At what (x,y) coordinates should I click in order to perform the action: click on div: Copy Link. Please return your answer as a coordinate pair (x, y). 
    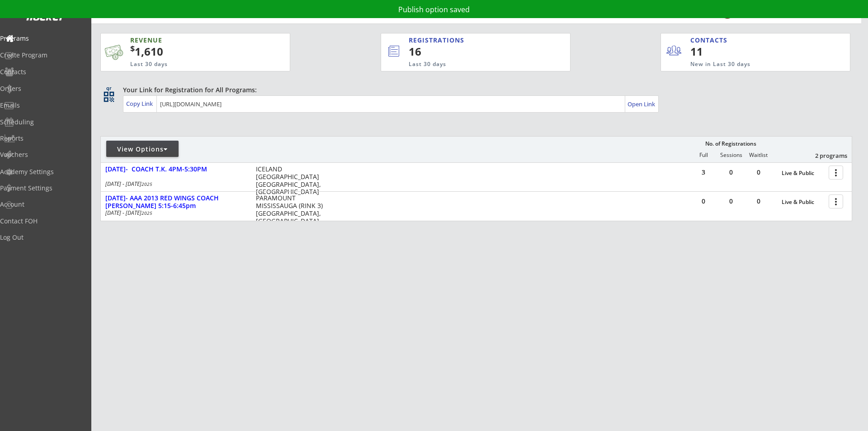
    Looking at the image, I should click on (140, 104).